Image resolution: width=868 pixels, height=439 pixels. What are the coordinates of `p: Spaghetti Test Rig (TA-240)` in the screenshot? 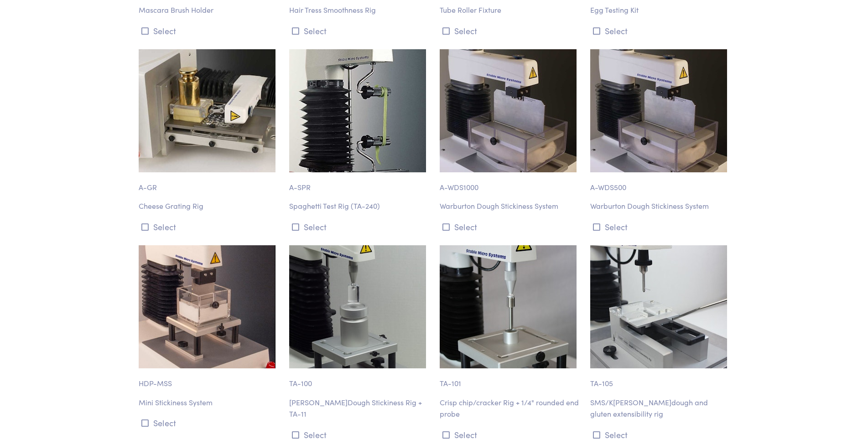 It's located at (359, 206).